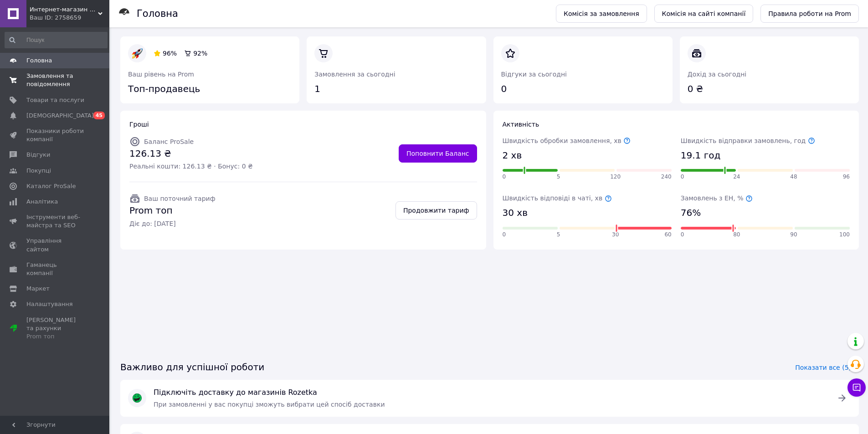 This screenshot has height=434, width=868. I want to click on a: Поповнити Баланс, so click(438, 154).